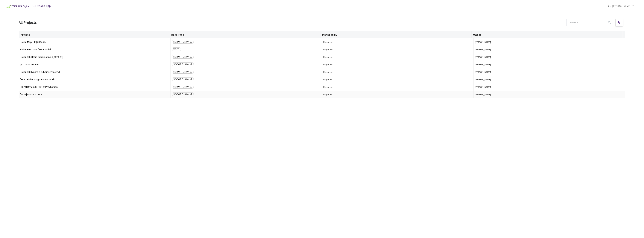 This screenshot has width=644, height=238. Describe the element at coordinates (95, 94) in the screenshot. I see `span: [2025] Rivian 3D PCS` at that location.